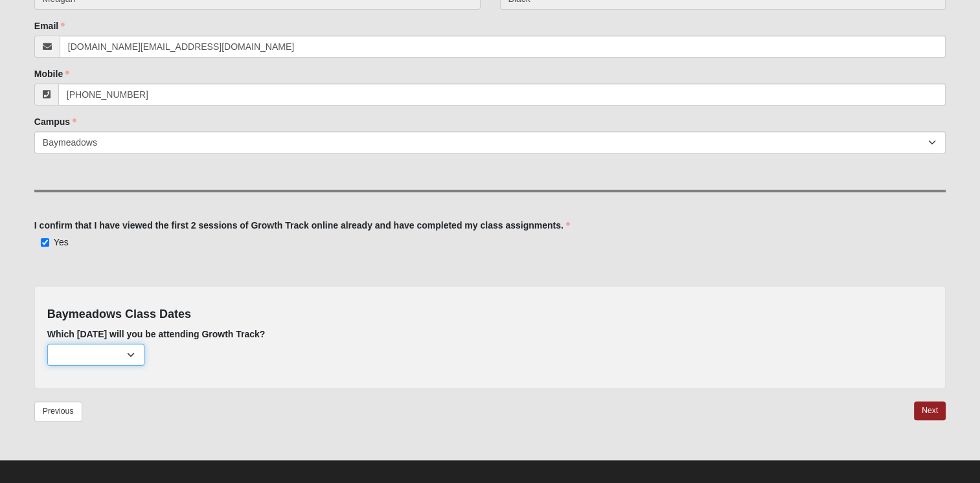  Describe the element at coordinates (490, 315) in the screenshot. I see `h4: Baymeadows Class Dates` at that location.